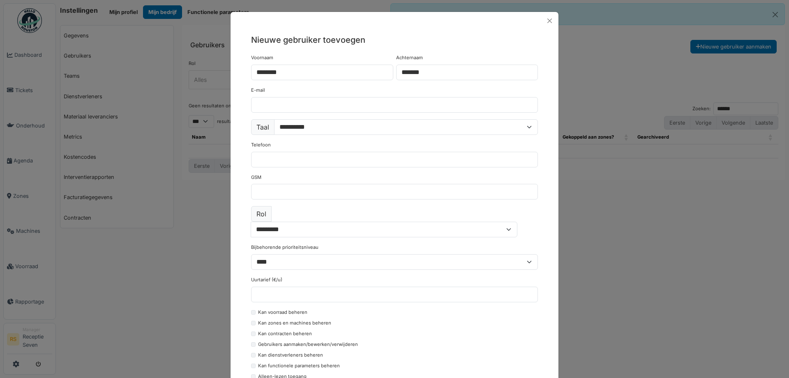 The image size is (789, 378). What do you see at coordinates (263, 127) in the screenshot?
I see `label: Taal` at bounding box center [263, 127].